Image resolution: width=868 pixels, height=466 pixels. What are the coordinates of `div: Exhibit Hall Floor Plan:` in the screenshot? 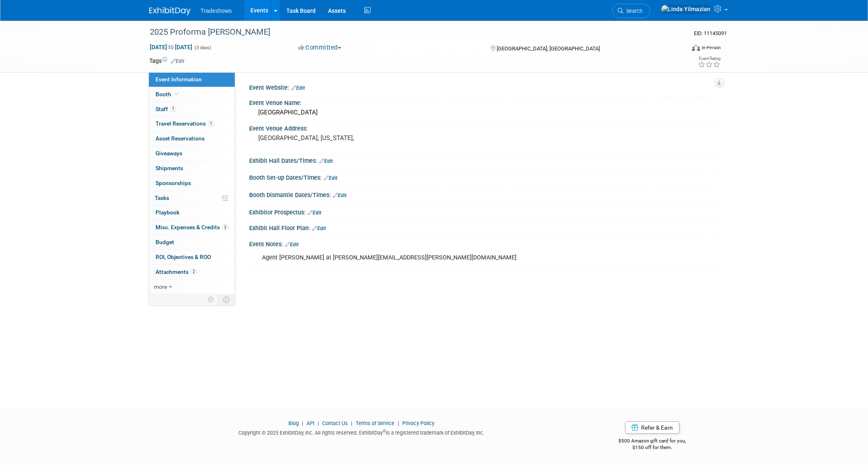 It's located at (484, 227).